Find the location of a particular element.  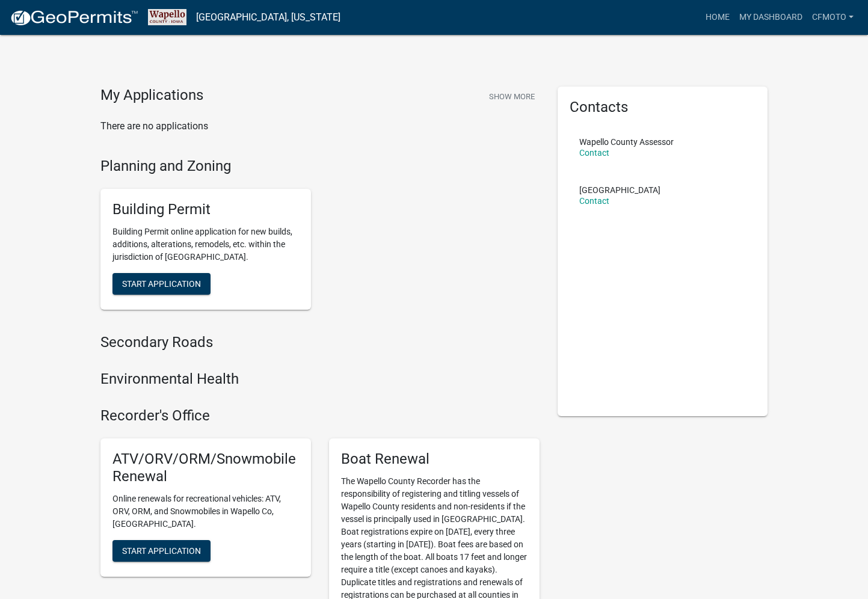

p: Online renewals for recreational vehicles: ATV, ORV, ORM, and Snowmobiles in Wapello Co, [GEOGRAP... is located at coordinates (206, 511).